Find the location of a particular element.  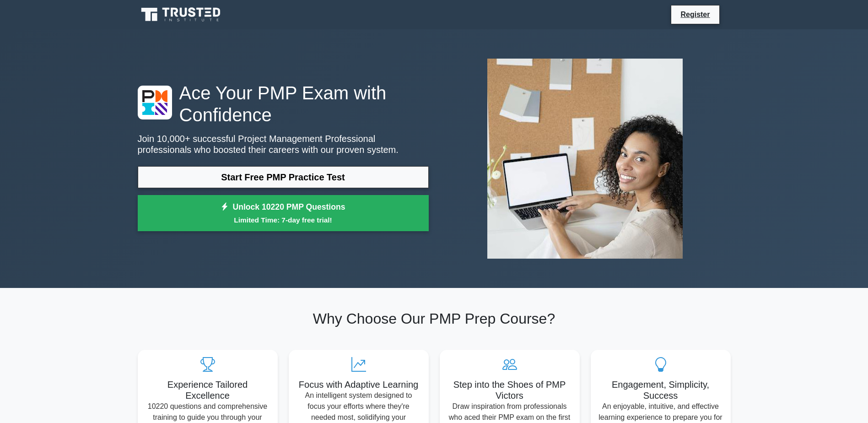

h5: Experience Tailored Excellence is located at coordinates (208, 390).